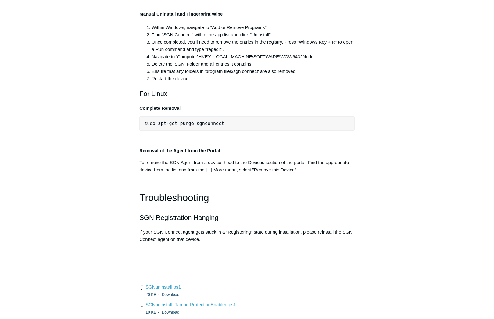 The width and height of the screenshot is (494, 319). Describe the element at coordinates (253, 64) in the screenshot. I see `li: Delete the 'SGN' Folder and all entries it contains.` at that location.